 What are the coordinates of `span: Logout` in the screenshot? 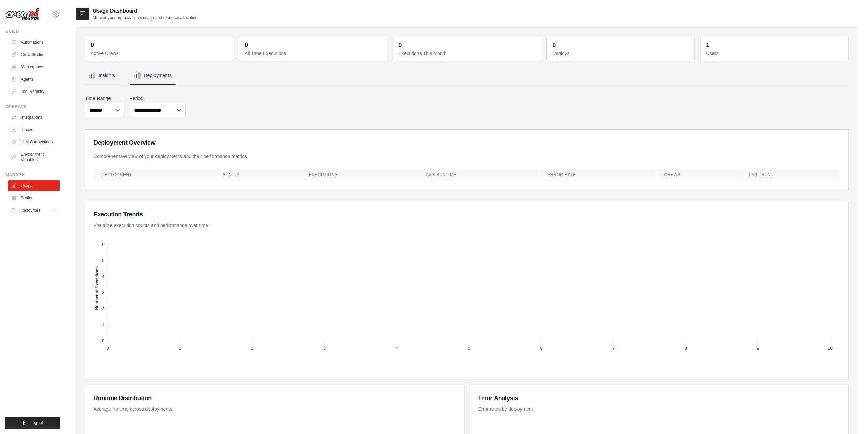 It's located at (36, 423).